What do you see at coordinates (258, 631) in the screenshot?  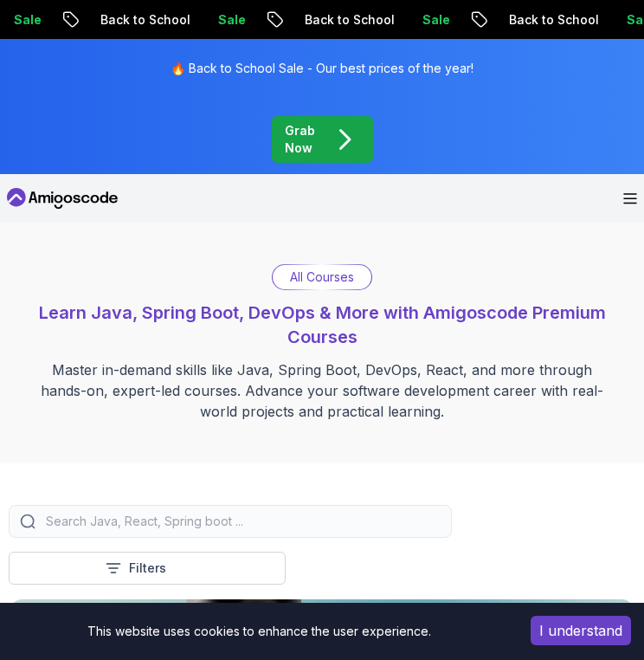 I see `div: This website uses cookies to enhance the user experience.` at bounding box center [258, 631].